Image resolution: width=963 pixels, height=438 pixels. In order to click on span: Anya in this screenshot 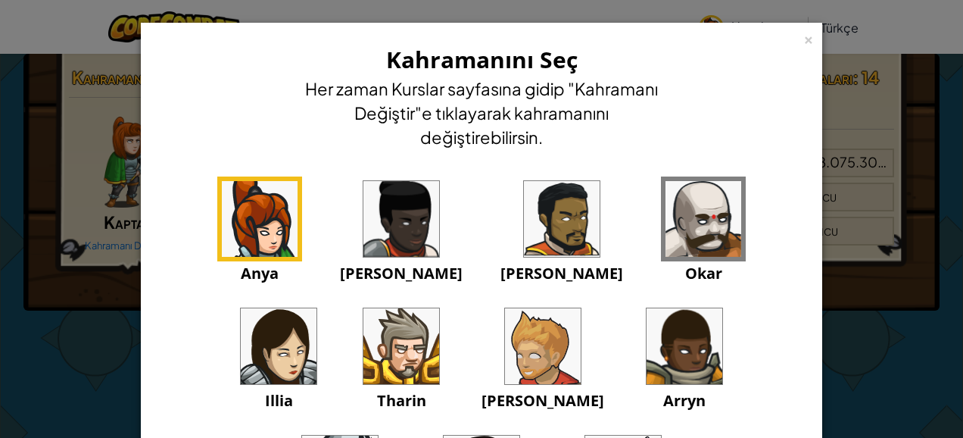, I will do `click(260, 273)`.